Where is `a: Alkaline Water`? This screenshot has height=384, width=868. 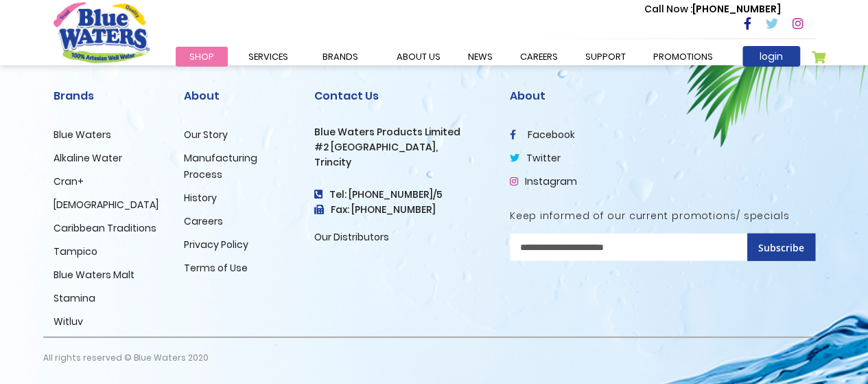 a: Alkaline Water is located at coordinates (88, 158).